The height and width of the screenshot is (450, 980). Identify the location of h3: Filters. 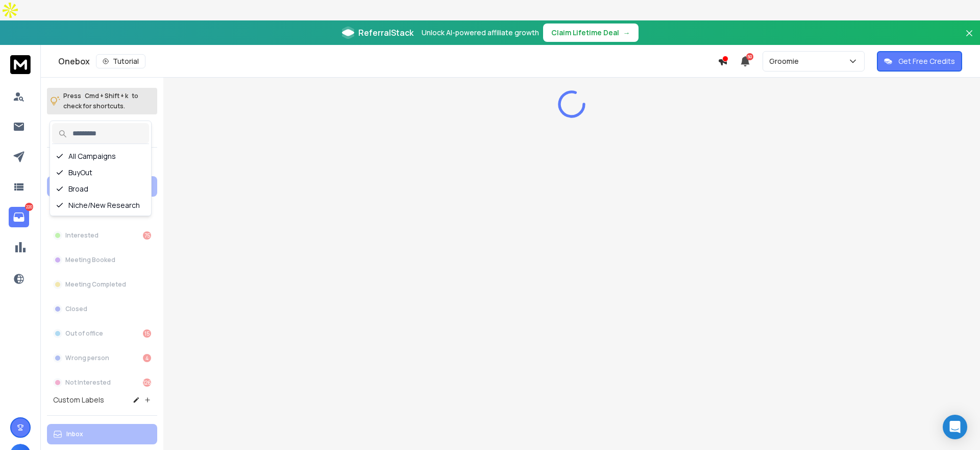
(102, 163).